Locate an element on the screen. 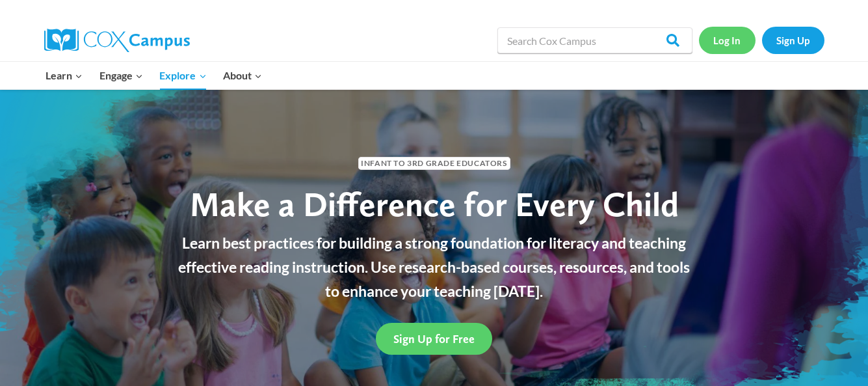  p: Learn best practices for building a strong foundation for literacy and teaching effective reading... is located at coordinates (434, 266).